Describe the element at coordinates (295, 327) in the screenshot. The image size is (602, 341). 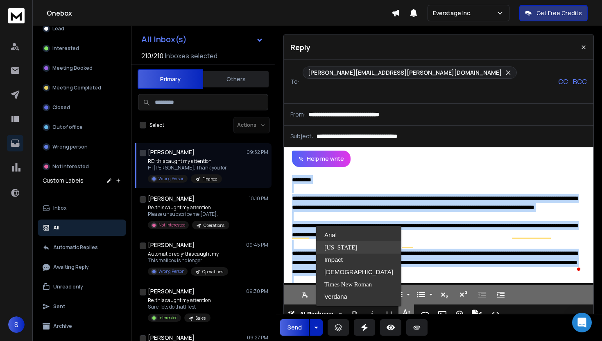
I see `button: Send` at that location.